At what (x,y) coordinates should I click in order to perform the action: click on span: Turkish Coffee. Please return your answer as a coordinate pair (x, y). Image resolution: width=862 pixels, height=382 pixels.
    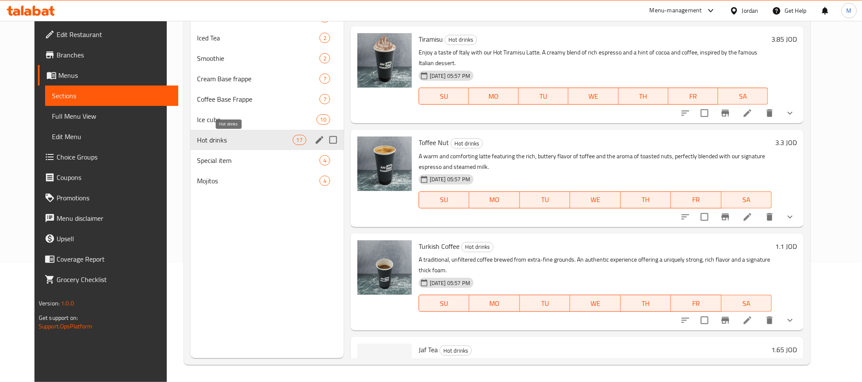
    Looking at the image, I should click on (439, 246).